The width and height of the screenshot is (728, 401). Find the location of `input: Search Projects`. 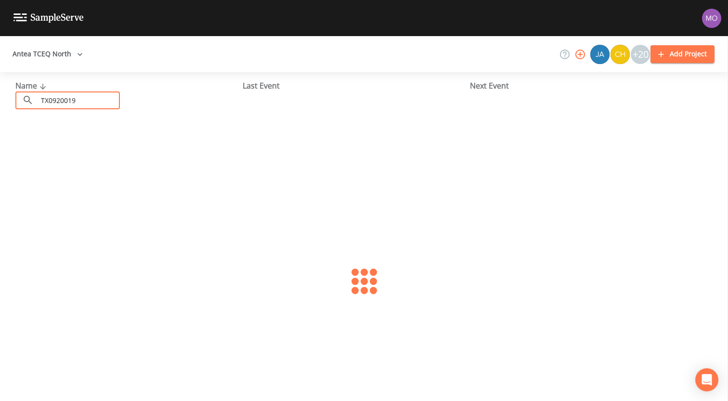

input: Search Projects is located at coordinates (78, 100).